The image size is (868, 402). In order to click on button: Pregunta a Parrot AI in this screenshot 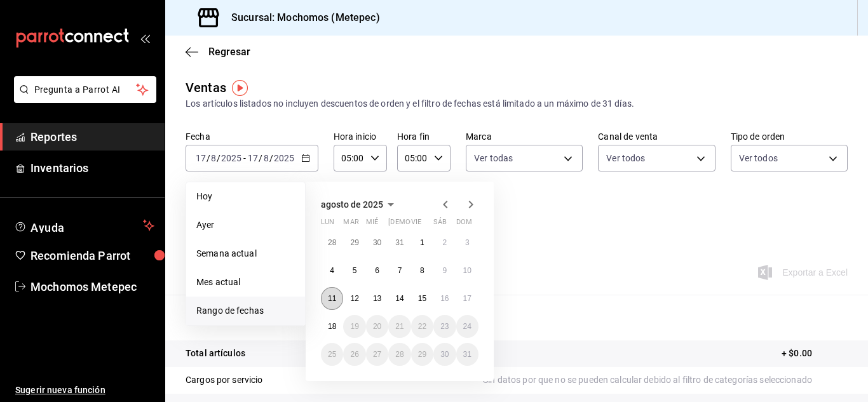, I will do `click(85, 89)`.